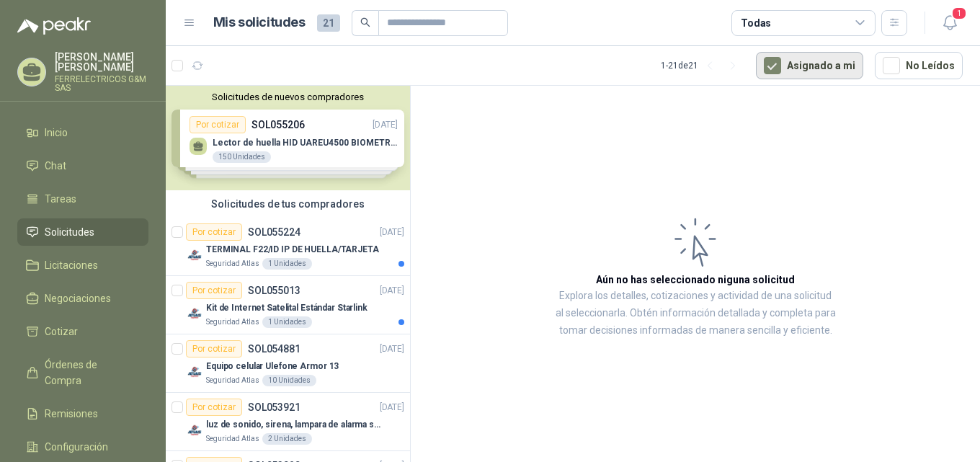 The width and height of the screenshot is (980, 462). What do you see at coordinates (83, 299) in the screenshot?
I see `a: Negociaciones` at bounding box center [83, 299].